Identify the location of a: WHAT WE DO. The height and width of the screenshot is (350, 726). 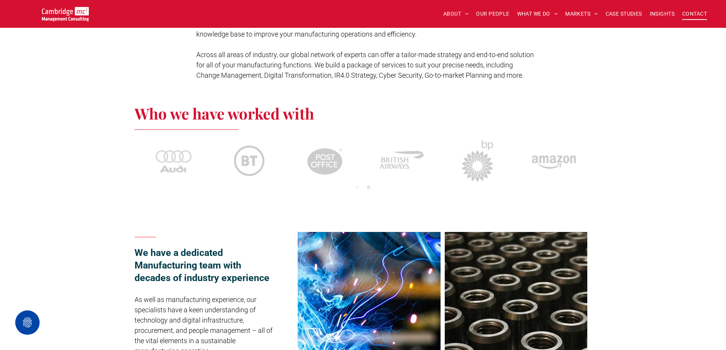
(537, 14).